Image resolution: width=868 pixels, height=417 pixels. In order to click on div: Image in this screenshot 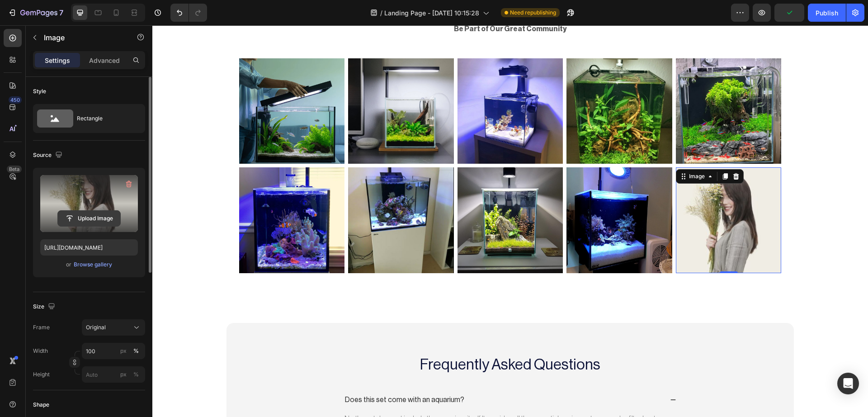, I will do `click(544, 151)`.